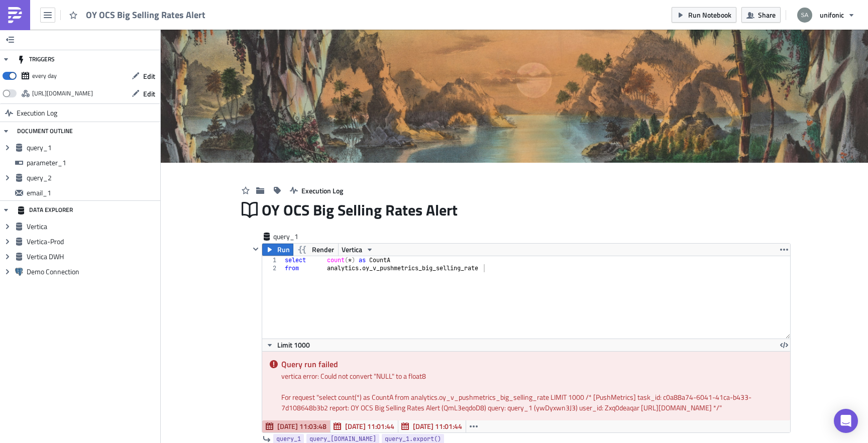  I want to click on span: Run, so click(283, 250).